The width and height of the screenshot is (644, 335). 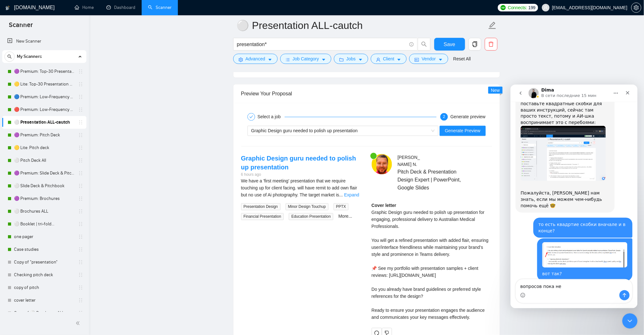 What do you see at coordinates (44, 84) in the screenshot?
I see `a: 🟡 Lite: Top-30 Presentation Keywords` at bounding box center [44, 84].